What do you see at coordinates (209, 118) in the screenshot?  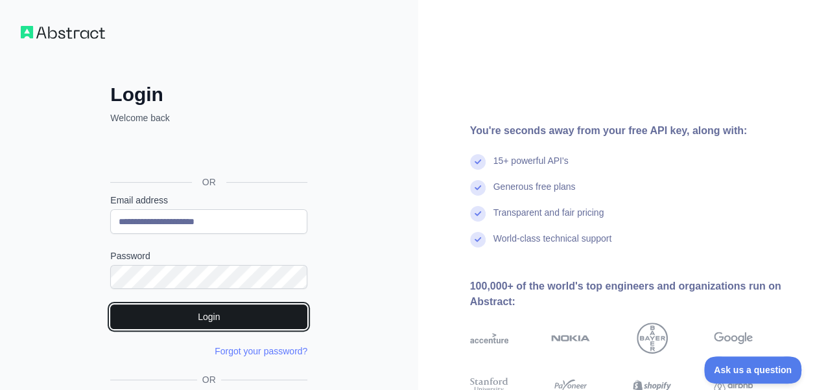 I see `p: Welcome back` at bounding box center [209, 118].